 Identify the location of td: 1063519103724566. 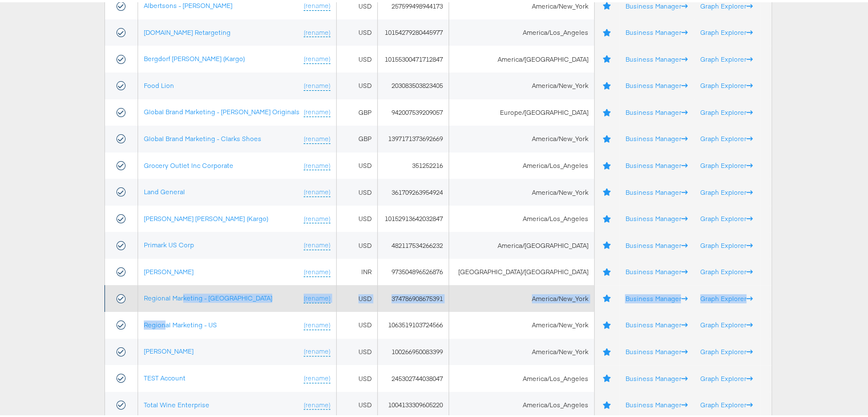
(413, 323).